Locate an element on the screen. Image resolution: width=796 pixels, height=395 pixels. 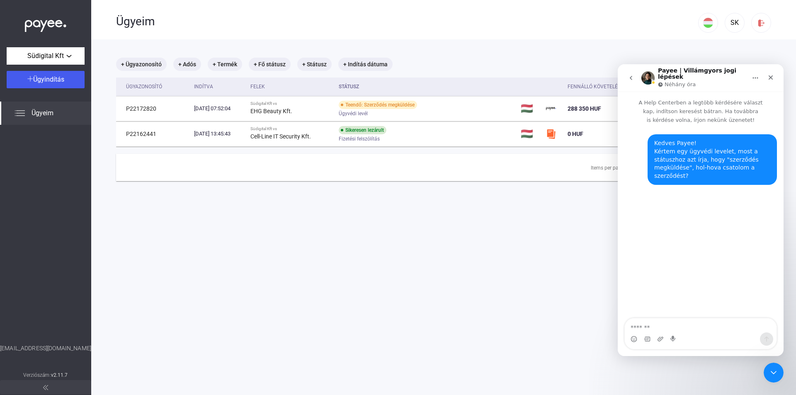
div: user szerint… is located at coordinates (83, 100).